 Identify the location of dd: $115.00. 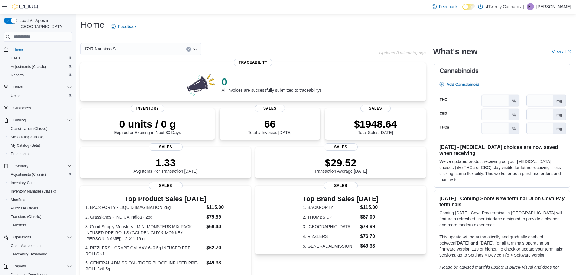
(226, 208).